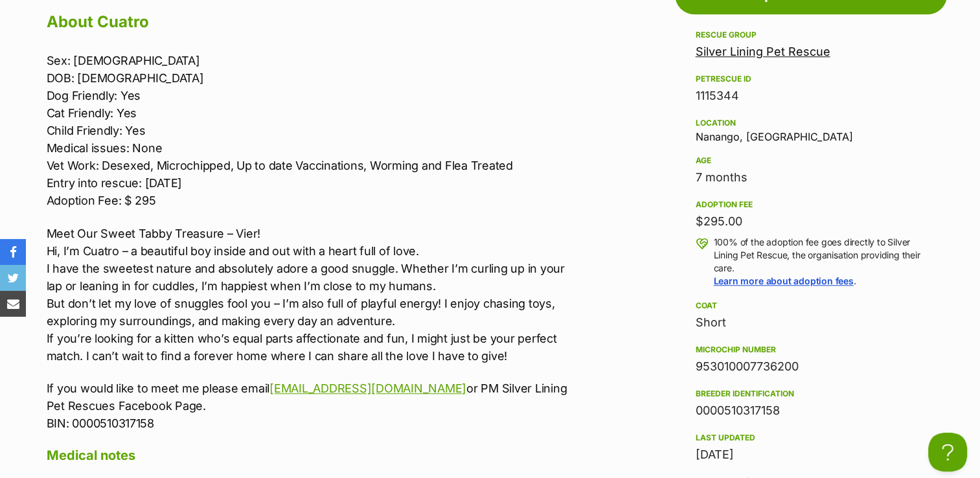 The image size is (980, 478). I want to click on div: Short, so click(811, 323).